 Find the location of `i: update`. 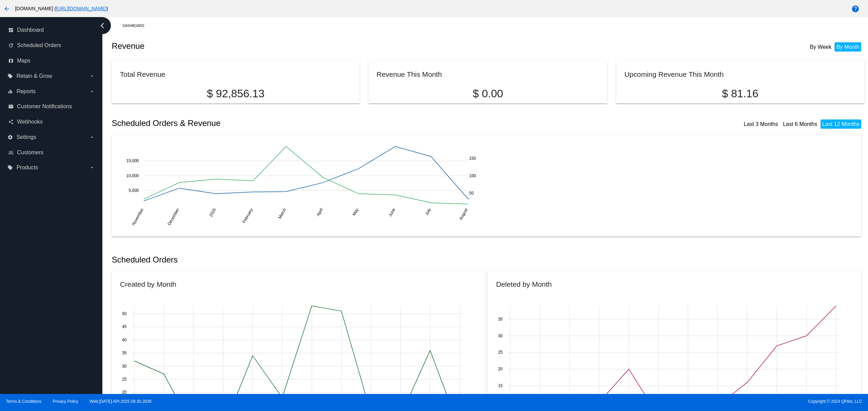

i: update is located at coordinates (11, 45).